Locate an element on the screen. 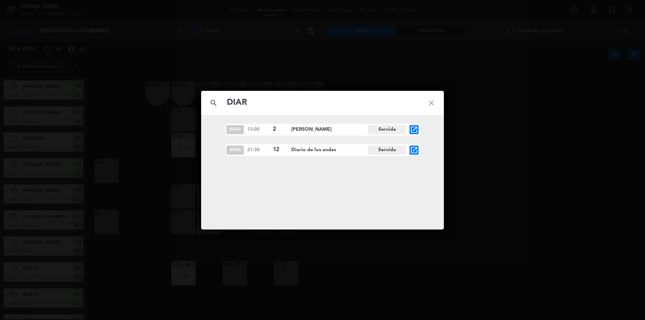  i: search is located at coordinates (213, 103).